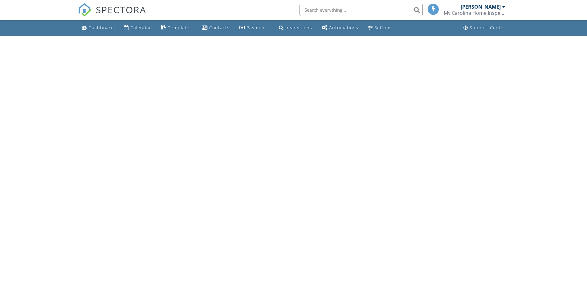  I want to click on div: My Carolina Home Inspection, so click(475, 13).